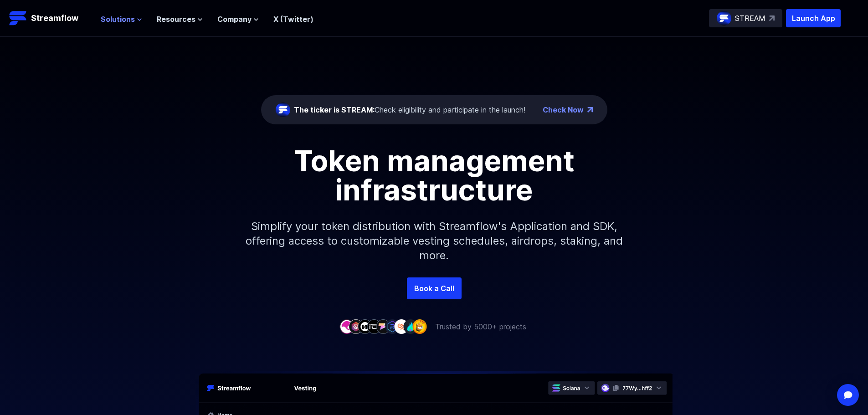 Image resolution: width=868 pixels, height=415 pixels. What do you see at coordinates (18, 18) in the screenshot?
I see `img: Streamflow Logo` at bounding box center [18, 18].